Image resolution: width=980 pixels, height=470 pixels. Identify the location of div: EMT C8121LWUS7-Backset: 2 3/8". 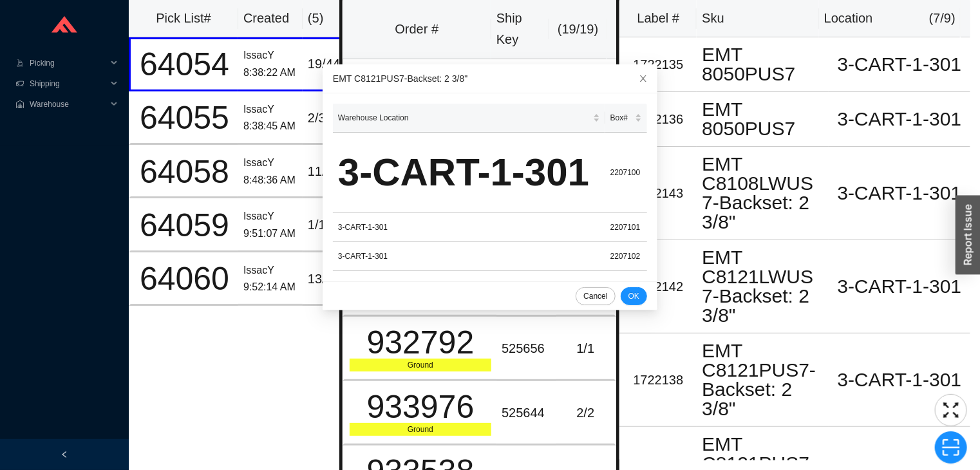
(762, 287).